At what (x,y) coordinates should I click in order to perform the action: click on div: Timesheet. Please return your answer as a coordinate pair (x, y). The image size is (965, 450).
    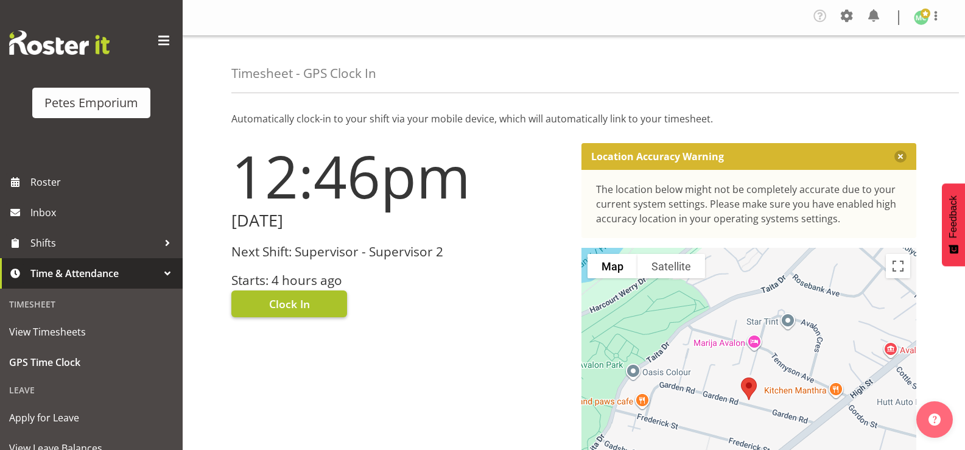
    Looking at the image, I should click on (91, 304).